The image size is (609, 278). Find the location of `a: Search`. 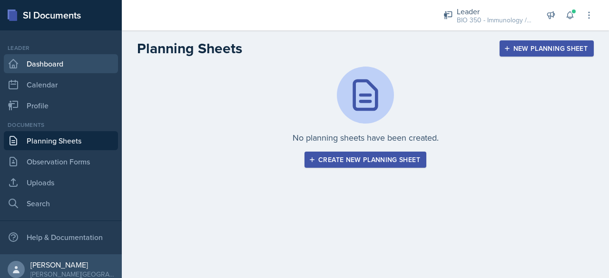

a: Search is located at coordinates (61, 204).